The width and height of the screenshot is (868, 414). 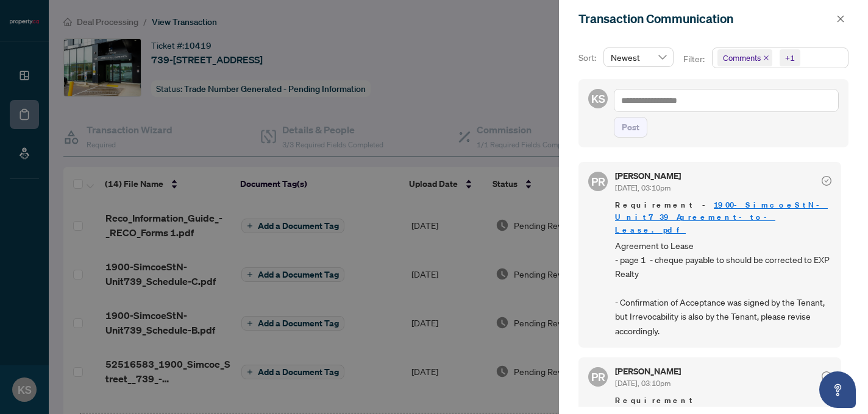 What do you see at coordinates (723, 217) in the screenshot?
I see `span: Requirement -` at bounding box center [723, 217].